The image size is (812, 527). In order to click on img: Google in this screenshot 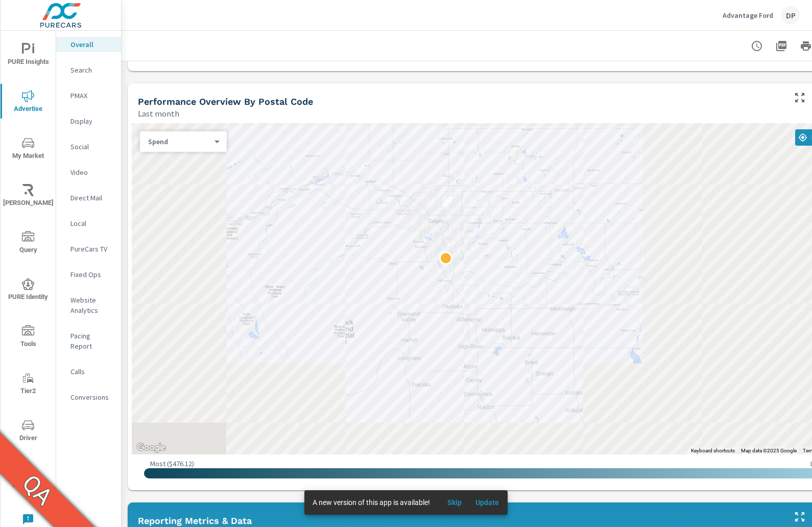, I will do `click(151, 448)`.